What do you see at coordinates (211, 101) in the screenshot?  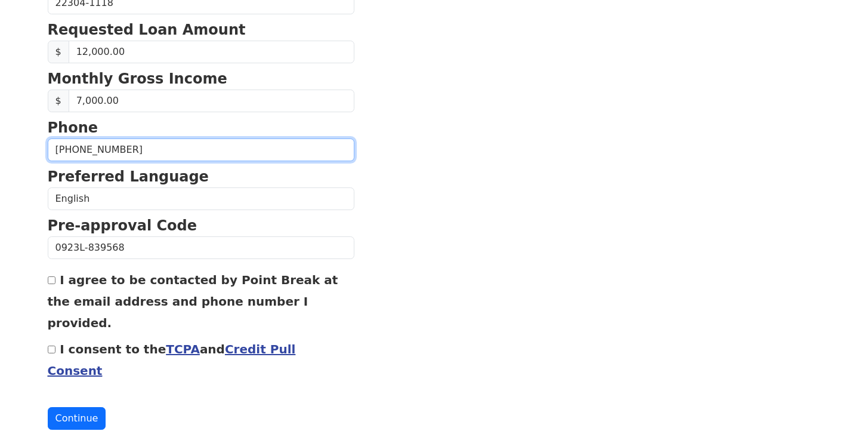 I see `input: Monthly Gross Income` at bounding box center [211, 101].